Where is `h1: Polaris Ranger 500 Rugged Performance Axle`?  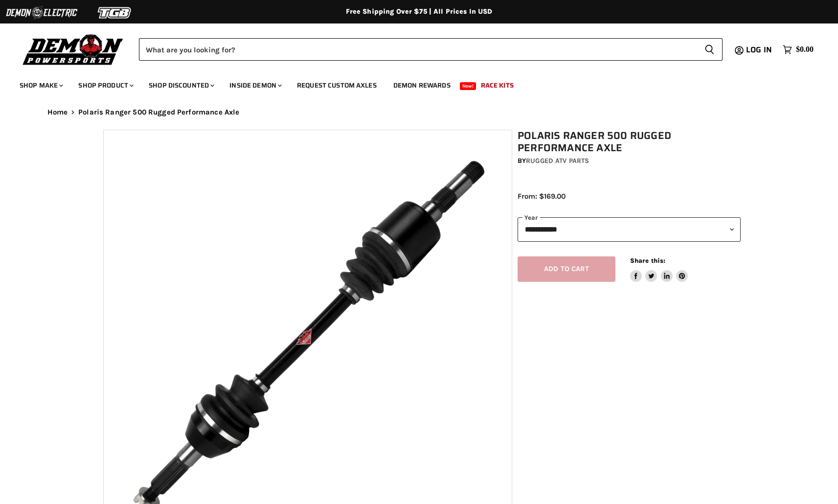
h1: Polaris Ranger 500 Rugged Performance Axle is located at coordinates (629, 142).